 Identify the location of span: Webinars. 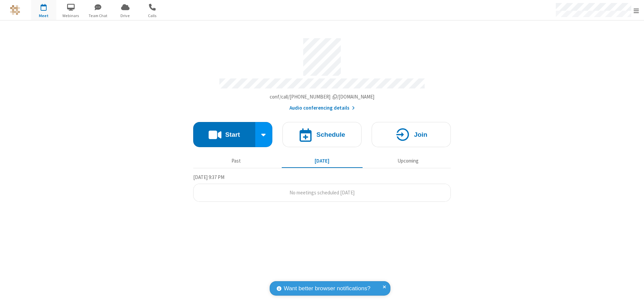
(71, 16).